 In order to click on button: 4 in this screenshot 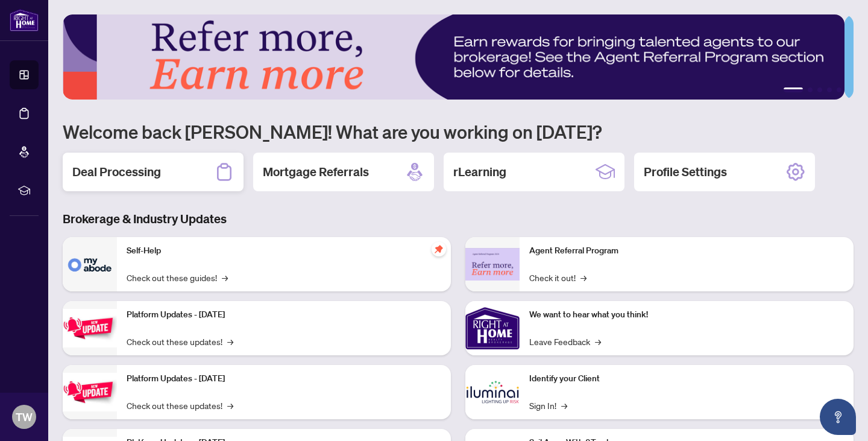, I will do `click(829, 90)`.